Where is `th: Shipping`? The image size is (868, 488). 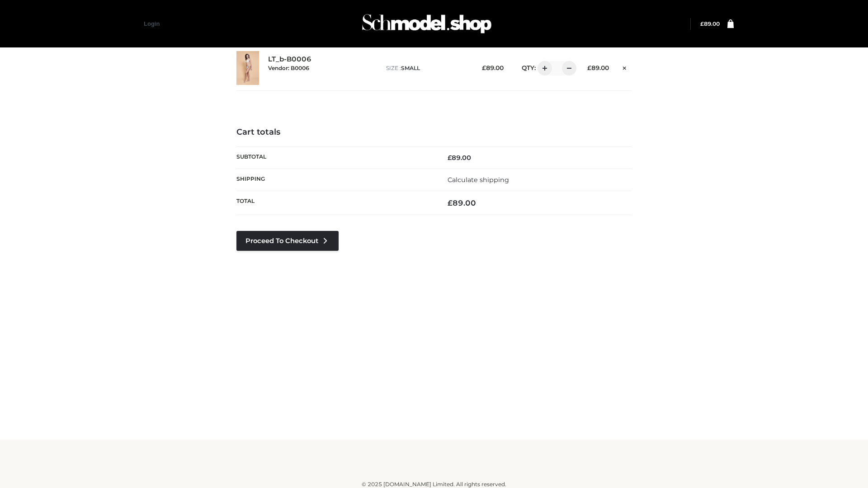
th: Shipping is located at coordinates (335, 179).